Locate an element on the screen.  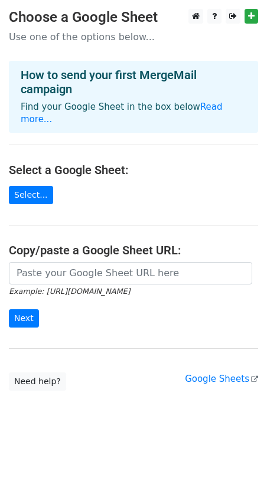
a: Google Sheets is located at coordinates (221, 379).